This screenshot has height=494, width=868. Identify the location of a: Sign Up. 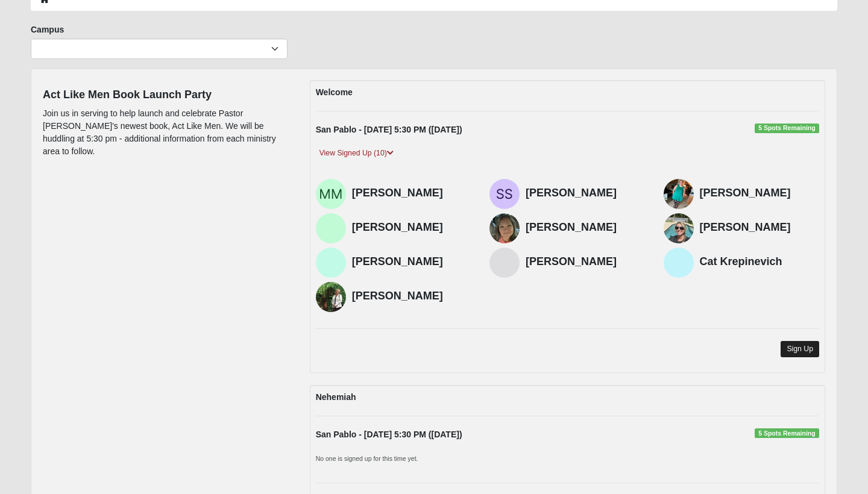
(800, 349).